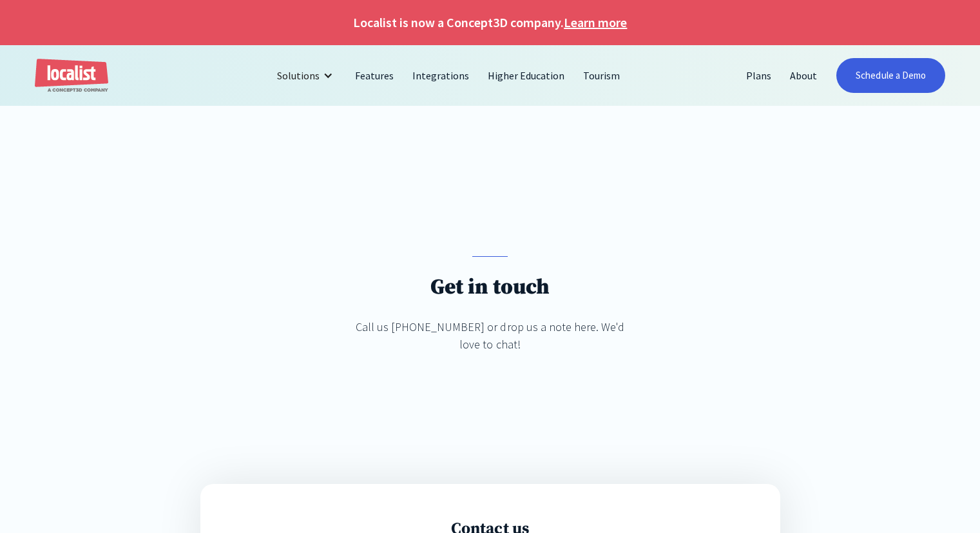 The width and height of the screenshot is (980, 533). I want to click on a: About, so click(803, 75).